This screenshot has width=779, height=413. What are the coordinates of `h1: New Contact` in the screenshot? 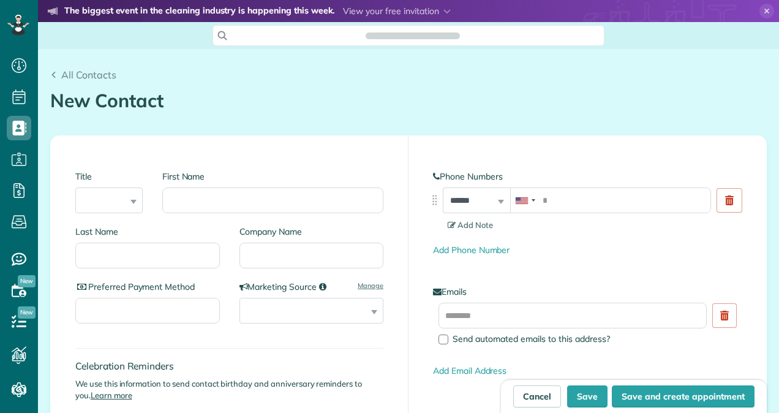 It's located at (409, 100).